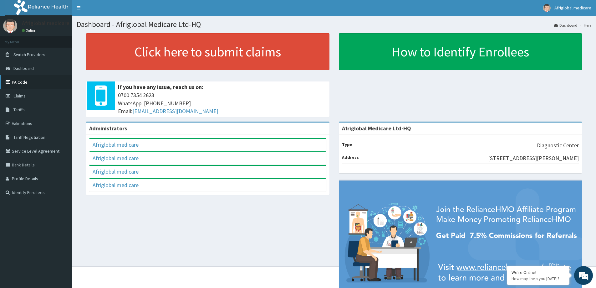 The height and width of the screenshot is (288, 596). What do you see at coordinates (558, 145) in the screenshot?
I see `p: Diagnostic Center` at bounding box center [558, 145].